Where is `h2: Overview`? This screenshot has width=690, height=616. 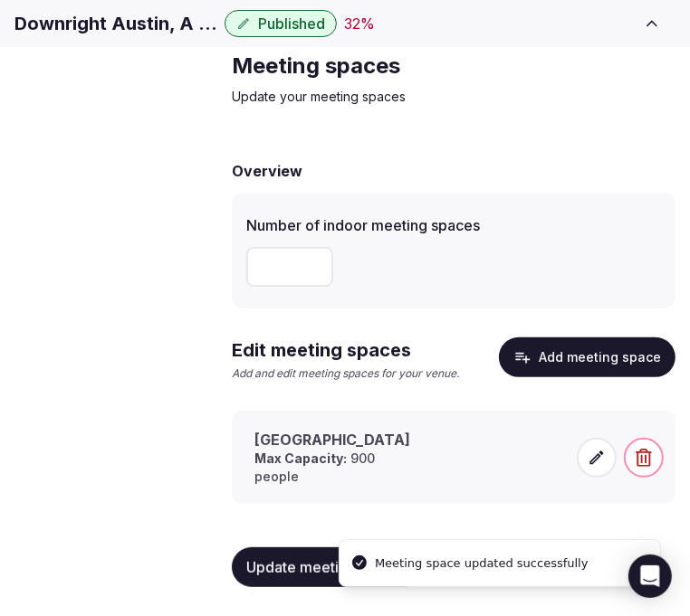 h2: Overview is located at coordinates (267, 171).